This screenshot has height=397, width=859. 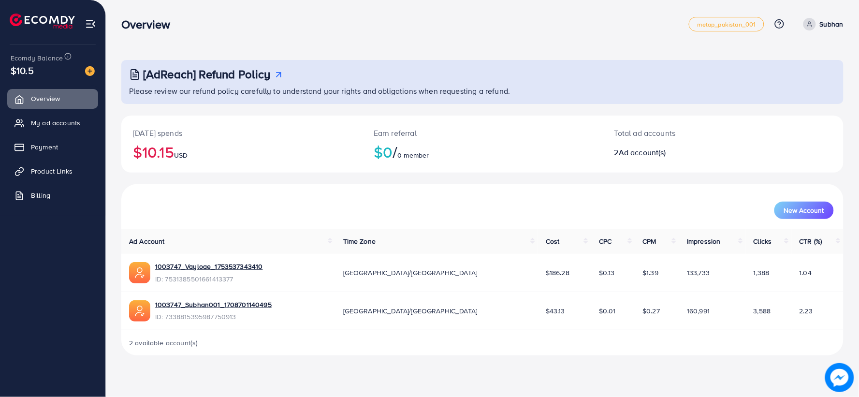 What do you see at coordinates (694, 133) in the screenshot?
I see `p: Total ad accounts` at bounding box center [694, 133].